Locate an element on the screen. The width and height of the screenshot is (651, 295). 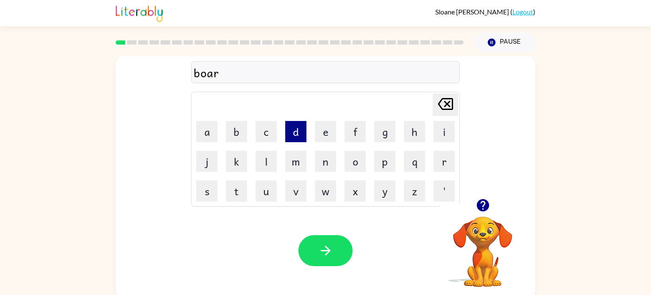
button: q is located at coordinates (415, 161).